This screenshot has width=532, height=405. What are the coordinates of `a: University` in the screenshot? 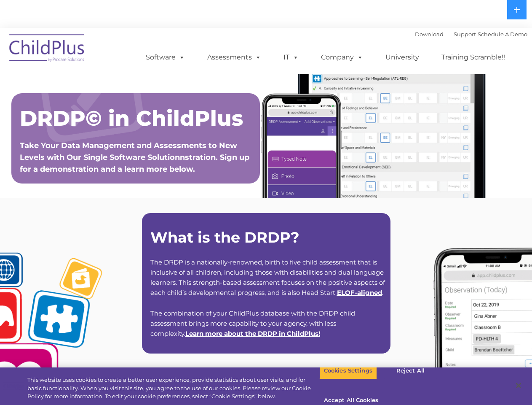 It's located at (402, 57).